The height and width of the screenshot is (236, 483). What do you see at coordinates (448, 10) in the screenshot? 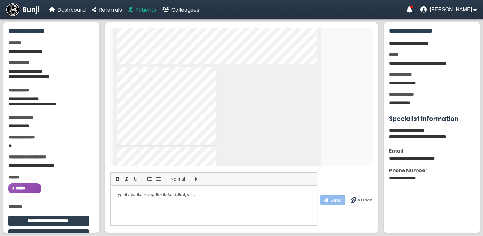
I see `button: User menu` at bounding box center [448, 10].